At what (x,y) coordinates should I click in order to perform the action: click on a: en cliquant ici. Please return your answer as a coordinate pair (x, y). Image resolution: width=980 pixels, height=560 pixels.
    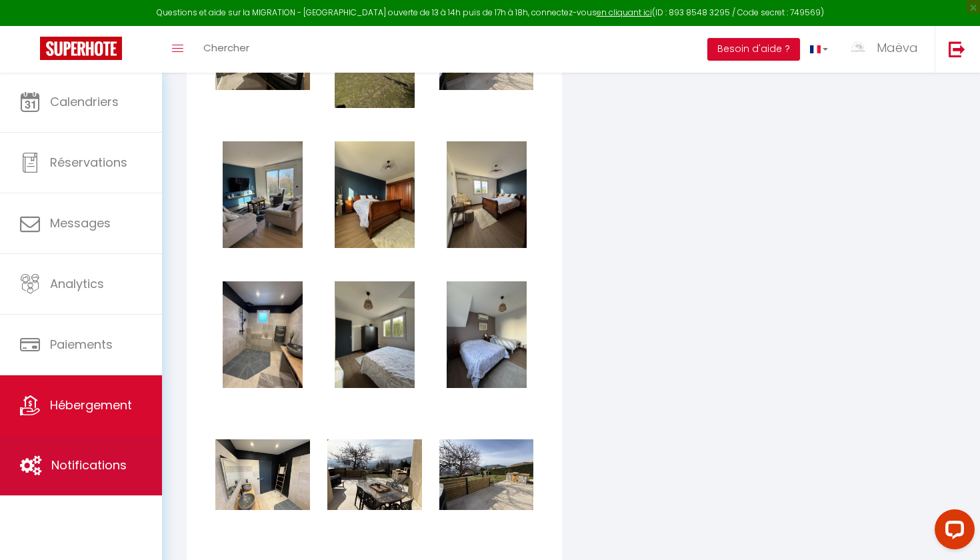
    Looking at the image, I should click on (624, 12).